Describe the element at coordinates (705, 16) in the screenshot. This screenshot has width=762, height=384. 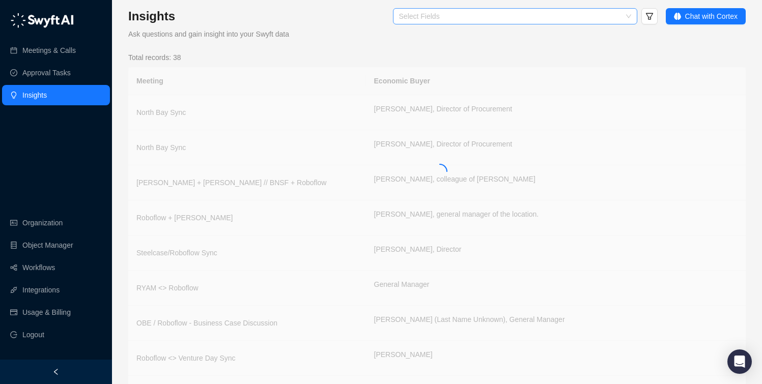
I see `button: Chat with Cortex` at that location.